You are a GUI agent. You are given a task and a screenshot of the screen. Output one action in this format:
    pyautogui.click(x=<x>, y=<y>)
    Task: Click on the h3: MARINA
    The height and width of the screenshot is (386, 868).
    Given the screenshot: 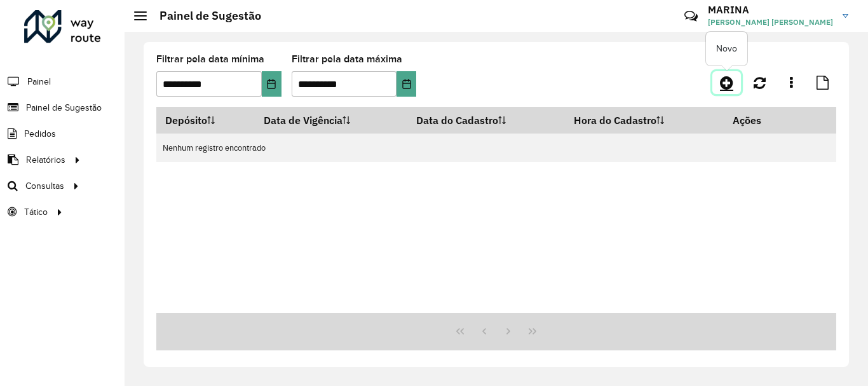 What is the action you would take?
    pyautogui.click(x=770, y=10)
    